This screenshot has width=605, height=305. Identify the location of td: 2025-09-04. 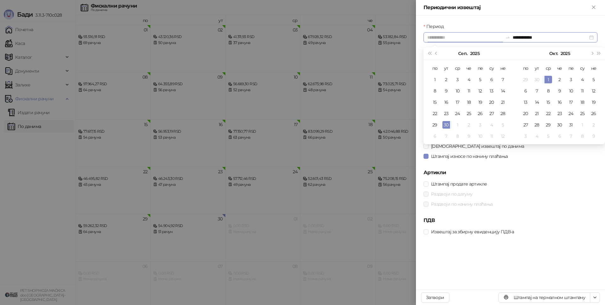
(469, 80).